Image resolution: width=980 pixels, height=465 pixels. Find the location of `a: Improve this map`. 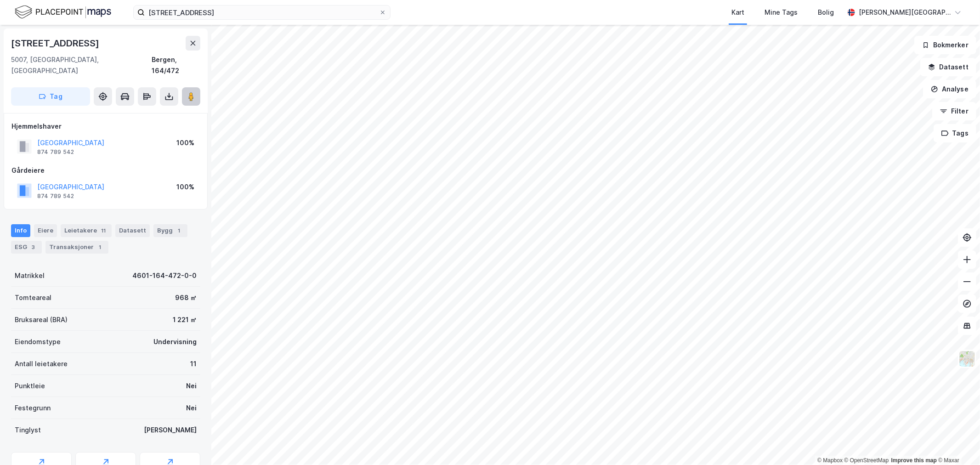

a: Improve this map is located at coordinates (914, 461).